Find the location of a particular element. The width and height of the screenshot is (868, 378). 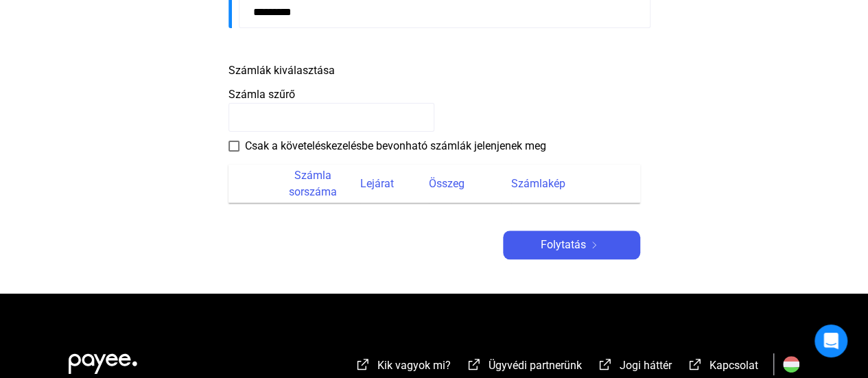

img: jobbra nyíl-fehér is located at coordinates (594, 245).